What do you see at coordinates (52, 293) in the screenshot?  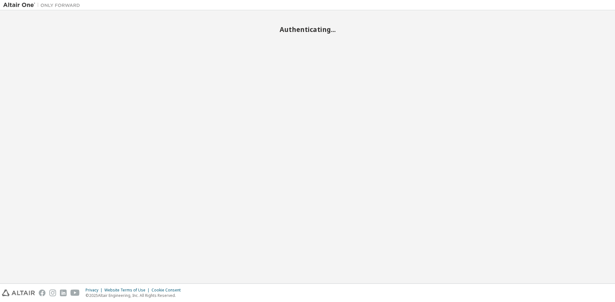 I see `img: instagram.svg` at bounding box center [52, 293].